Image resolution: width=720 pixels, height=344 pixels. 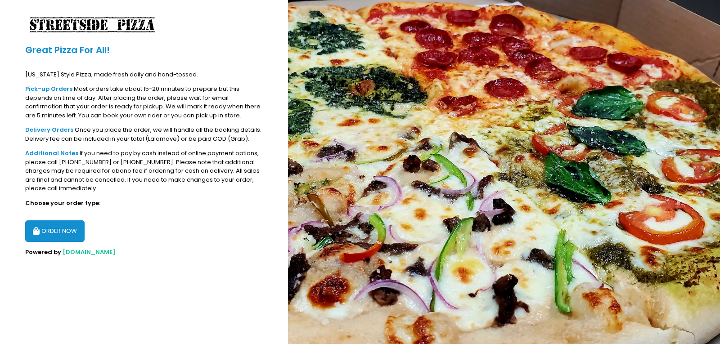 I want to click on button: ORDER NOW, so click(x=55, y=231).